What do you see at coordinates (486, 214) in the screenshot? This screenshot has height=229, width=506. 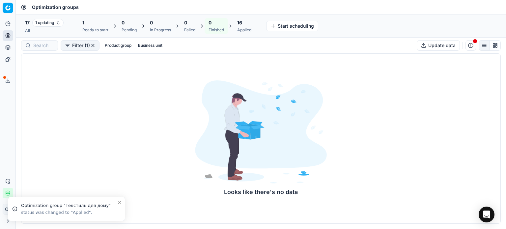 I see `div: Open Intercom Messenger` at bounding box center [486, 214].